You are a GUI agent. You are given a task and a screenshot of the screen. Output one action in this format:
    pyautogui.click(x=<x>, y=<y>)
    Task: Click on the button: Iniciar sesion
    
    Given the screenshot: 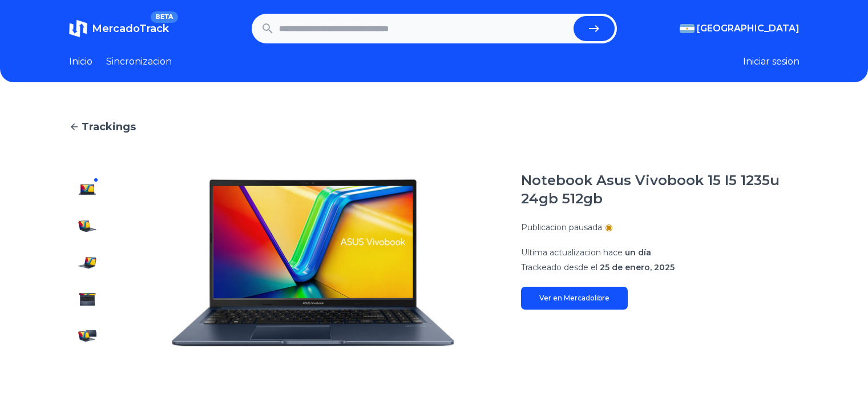 What is the action you would take?
    pyautogui.click(x=771, y=62)
    